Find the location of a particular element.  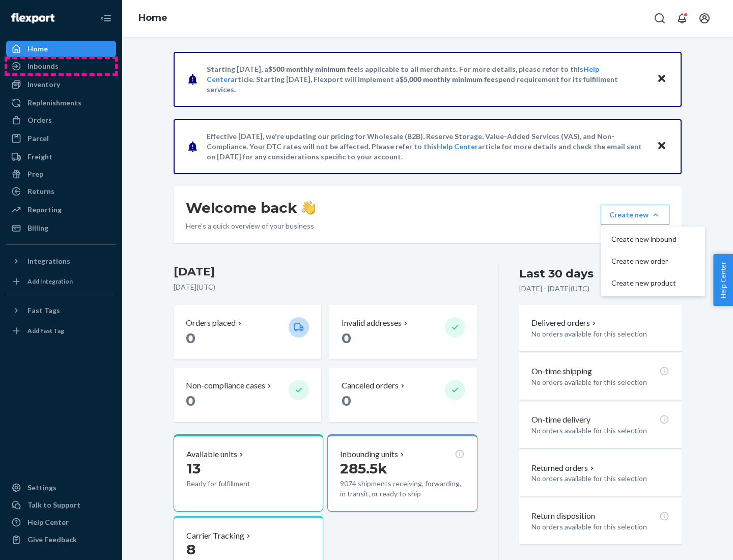

a: Orders is located at coordinates (61, 120).